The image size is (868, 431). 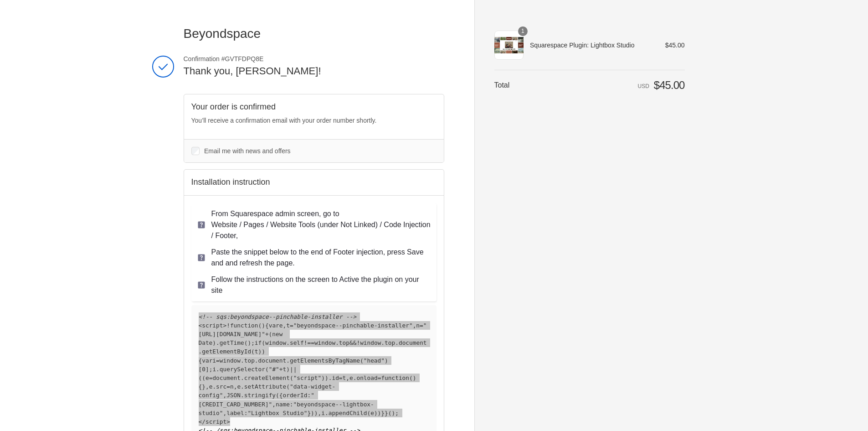 What do you see at coordinates (258, 343) in the screenshot?
I see `span: if` at bounding box center [258, 343].